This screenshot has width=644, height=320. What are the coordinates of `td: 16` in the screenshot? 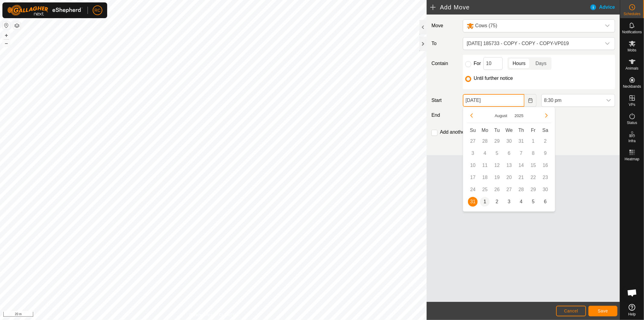 It's located at (545, 165).